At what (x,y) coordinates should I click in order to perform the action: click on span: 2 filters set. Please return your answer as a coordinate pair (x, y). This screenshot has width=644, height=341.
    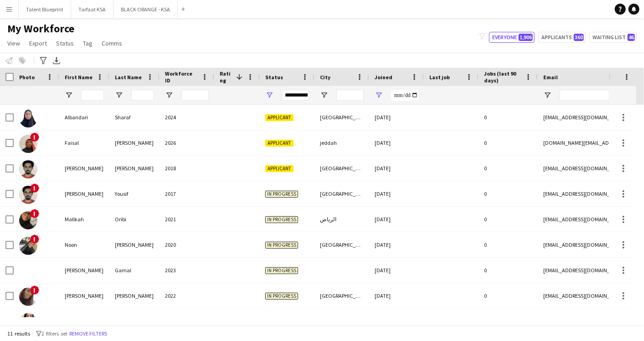
    Looking at the image, I should click on (54, 333).